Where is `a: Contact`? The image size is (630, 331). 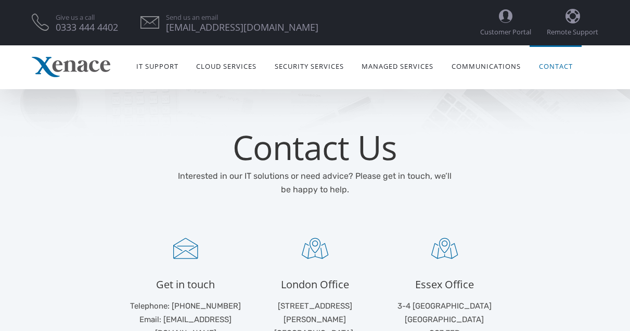 a: Contact is located at coordinates (556, 65).